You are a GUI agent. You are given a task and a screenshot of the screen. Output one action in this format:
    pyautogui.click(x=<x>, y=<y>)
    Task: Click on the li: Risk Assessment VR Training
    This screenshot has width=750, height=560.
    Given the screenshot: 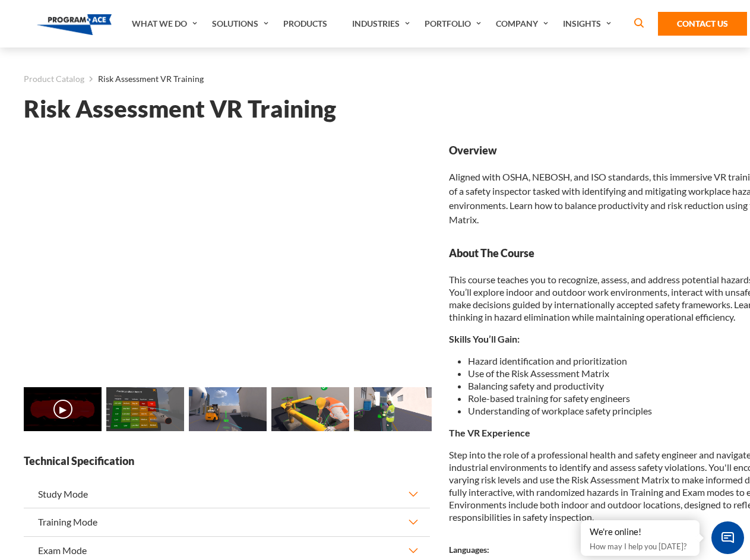 What is the action you would take?
    pyautogui.click(x=144, y=79)
    